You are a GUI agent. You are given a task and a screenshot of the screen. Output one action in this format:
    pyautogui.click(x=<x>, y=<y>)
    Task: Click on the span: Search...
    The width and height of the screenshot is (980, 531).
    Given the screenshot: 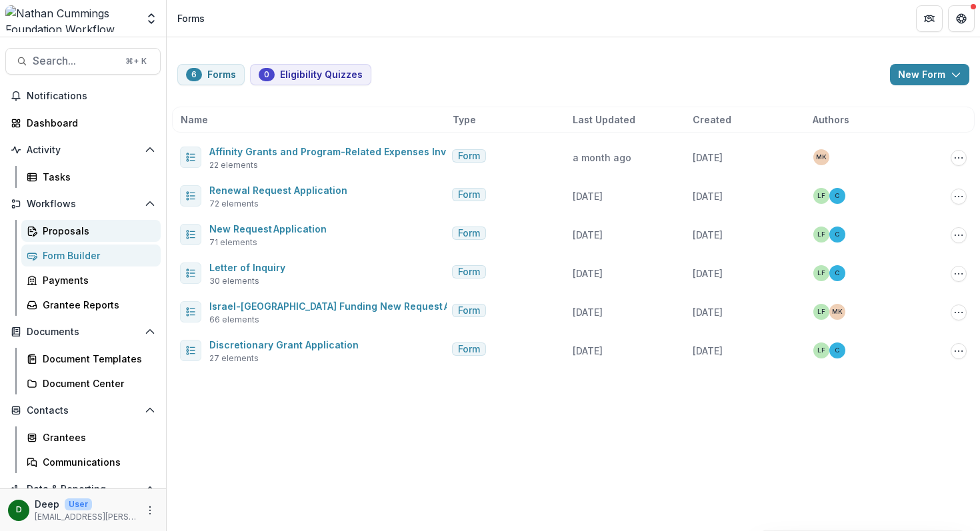 What is the action you would take?
    pyautogui.click(x=74, y=60)
    